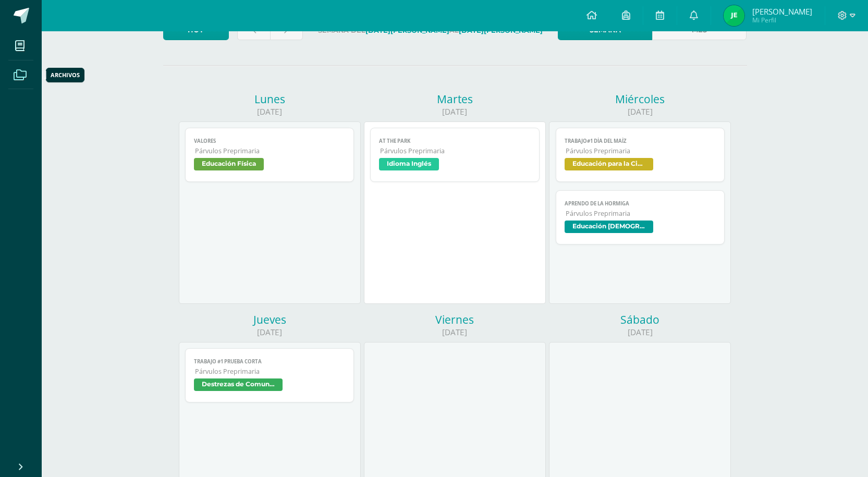 Image resolution: width=868 pixels, height=477 pixels. I want to click on span: Educación Física, so click(229, 164).